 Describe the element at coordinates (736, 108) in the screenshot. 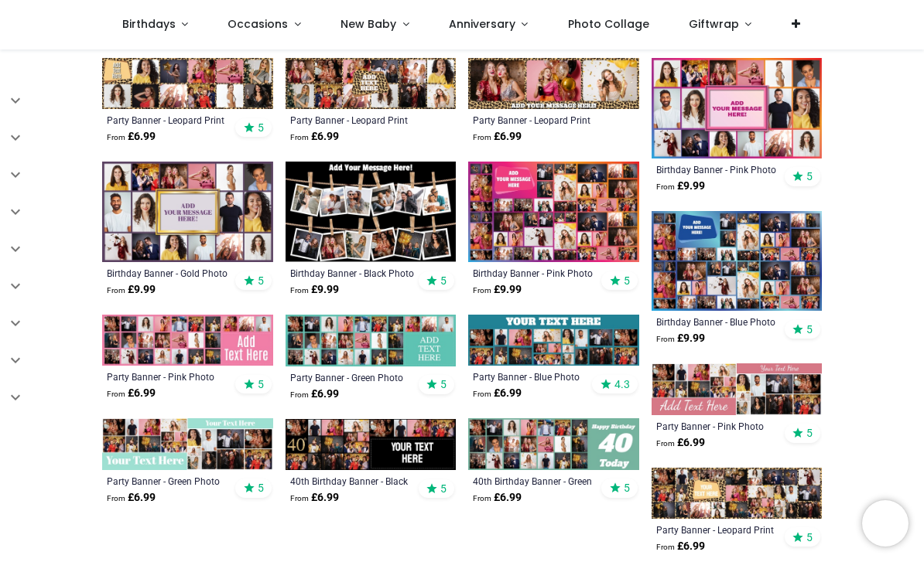

I see `img: Personalised Birthday Backdrop Banner - Pink Photo Collage - 16 Photo Upload` at that location.